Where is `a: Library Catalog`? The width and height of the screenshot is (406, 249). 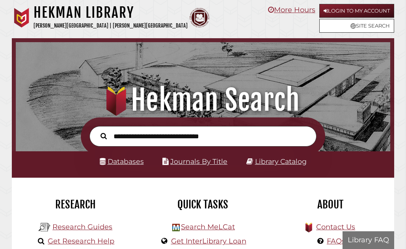
a: Library Catalog is located at coordinates (281, 161).